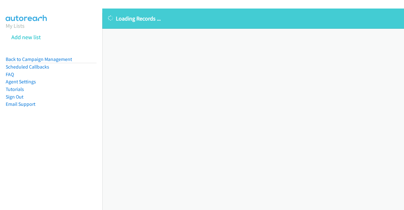 The width and height of the screenshot is (404, 210). I want to click on a: Add new list, so click(26, 37).